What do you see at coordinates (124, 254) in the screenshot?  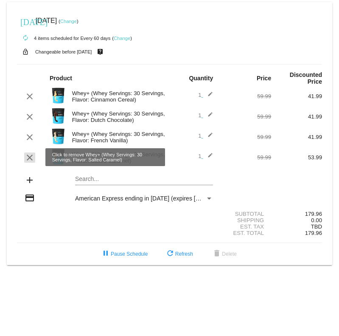 I see `button: Pause Schedule` at bounding box center [124, 254].